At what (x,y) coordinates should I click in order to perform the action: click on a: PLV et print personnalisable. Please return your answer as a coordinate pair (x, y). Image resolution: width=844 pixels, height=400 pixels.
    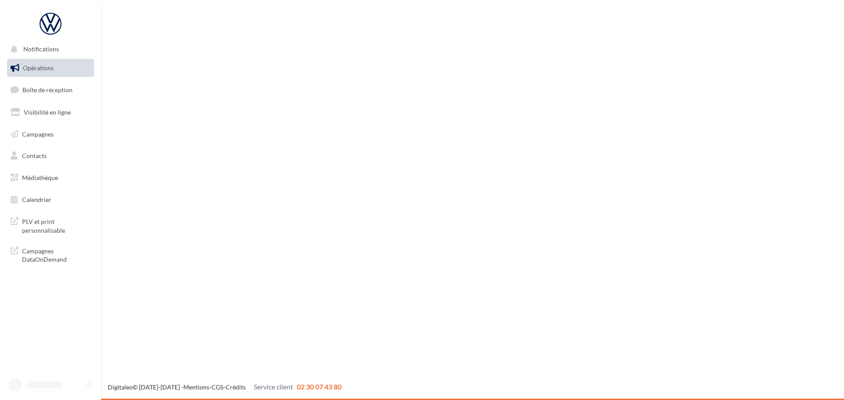
    Looking at the image, I should click on (51, 225).